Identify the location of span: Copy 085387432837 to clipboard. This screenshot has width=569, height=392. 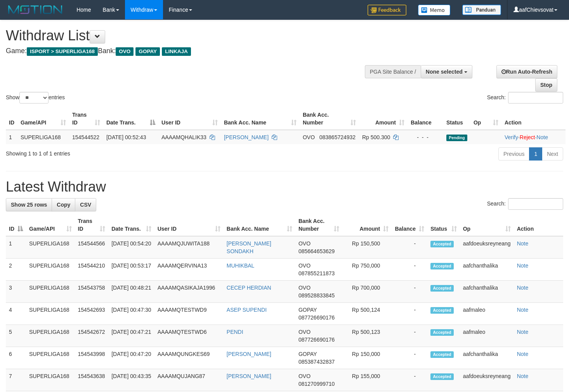
(316, 362).